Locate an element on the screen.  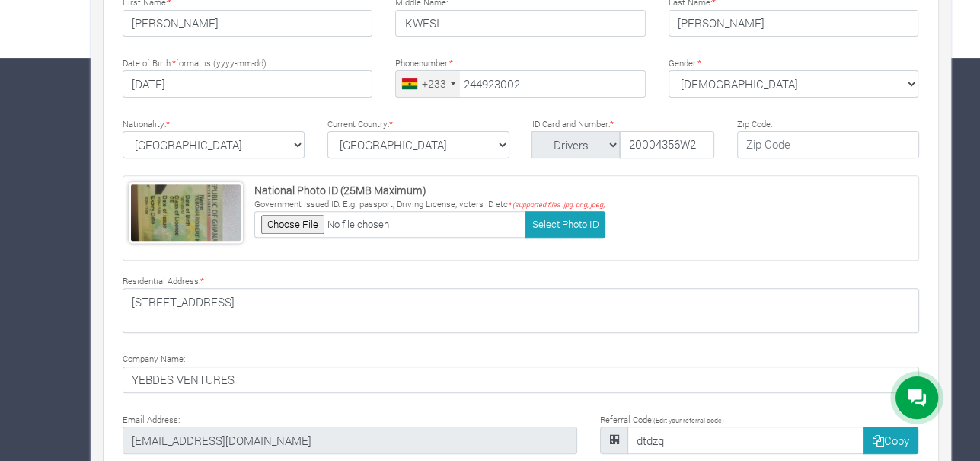
i: * (supported files .jpg, png, jpeg) is located at coordinates (557, 204).